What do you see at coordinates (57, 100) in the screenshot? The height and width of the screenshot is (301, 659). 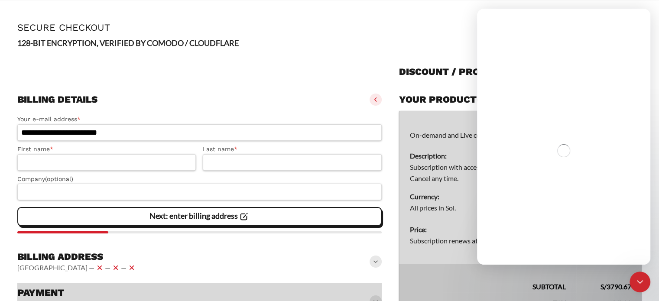 I see `h3: Billing details` at bounding box center [57, 100].